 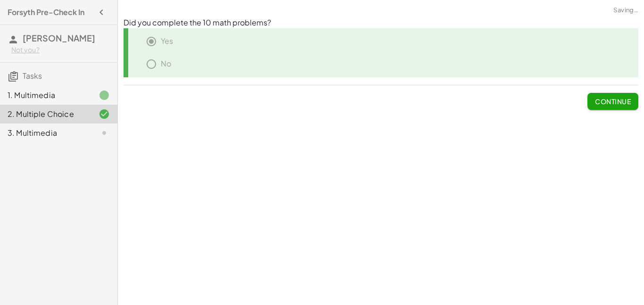 What do you see at coordinates (32, 75) in the screenshot?
I see `span: Tasks` at bounding box center [32, 75].